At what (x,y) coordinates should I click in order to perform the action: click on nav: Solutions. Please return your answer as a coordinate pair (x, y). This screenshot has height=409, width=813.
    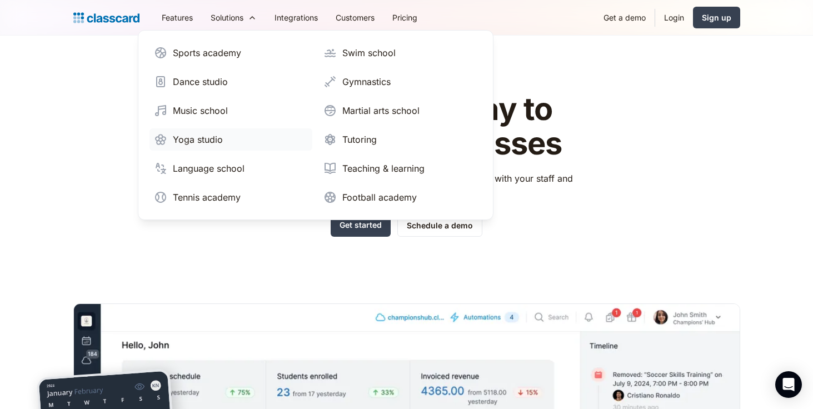
    Looking at the image, I should click on (316, 125).